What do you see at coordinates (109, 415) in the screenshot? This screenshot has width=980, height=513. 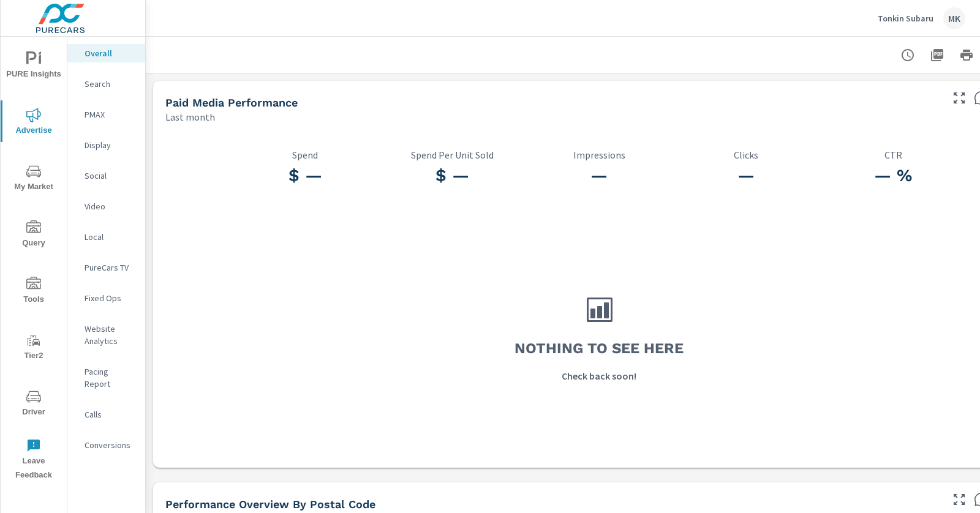 I see `p: Calls` at bounding box center [109, 415].